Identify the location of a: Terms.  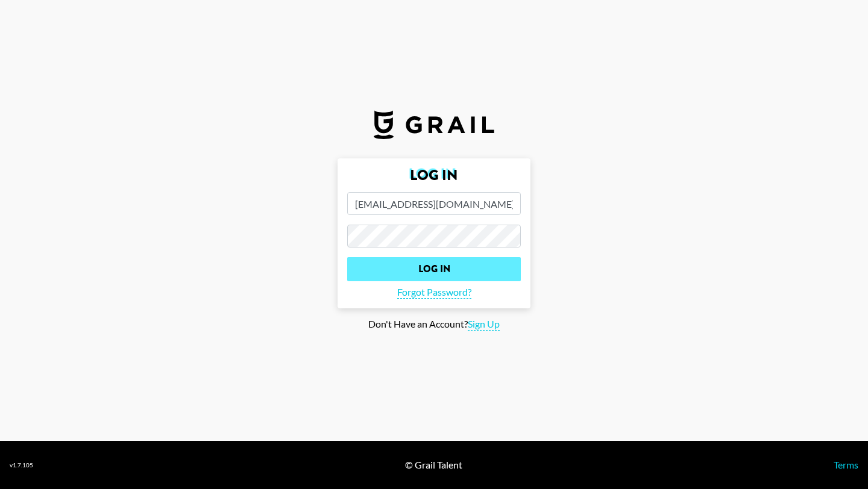
(846, 465).